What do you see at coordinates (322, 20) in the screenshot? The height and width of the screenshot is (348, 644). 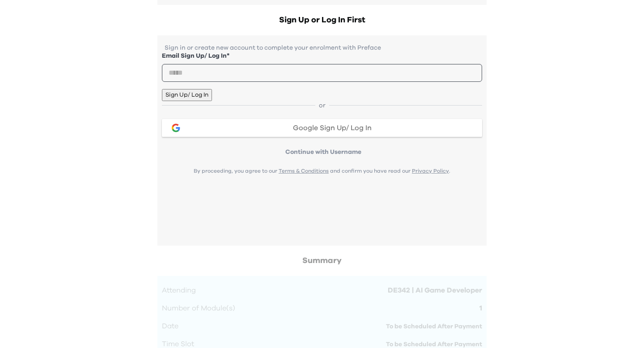 I see `h2: Sign Up or Log In First` at bounding box center [322, 20].